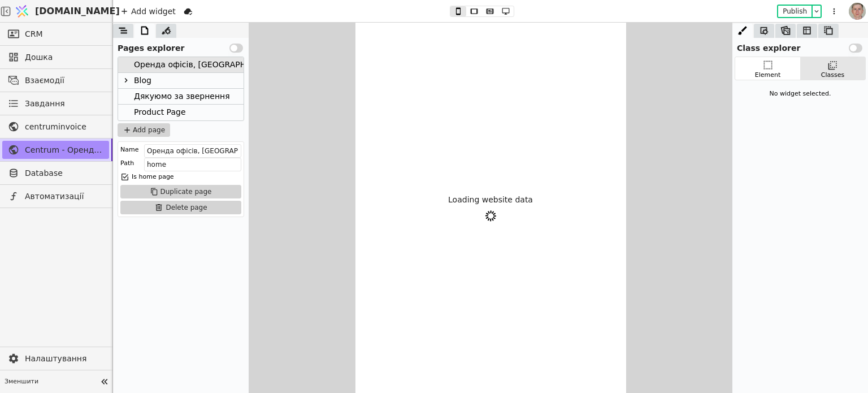  What do you see at coordinates (22, 12) in the screenshot?
I see `img: Logo` at bounding box center [22, 12].